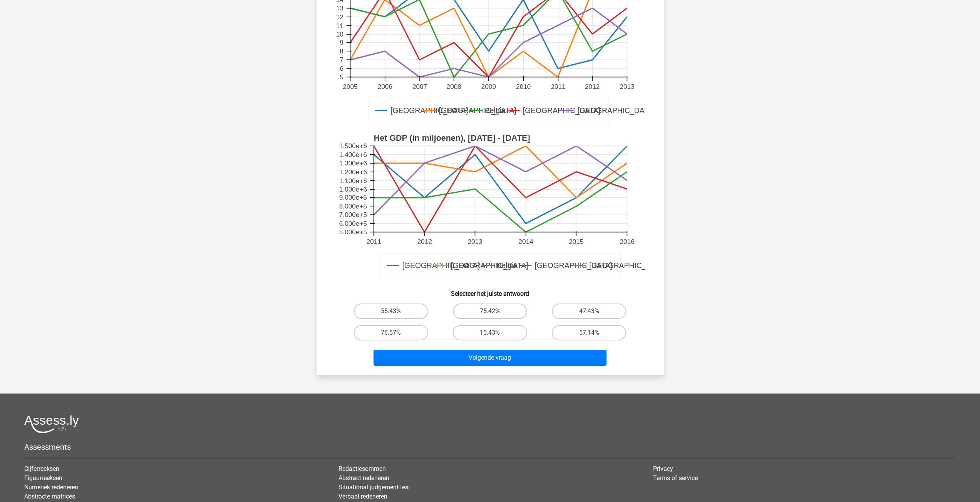 Image resolution: width=980 pixels, height=502 pixels. I want to click on img: Assessly logo, so click(51, 424).